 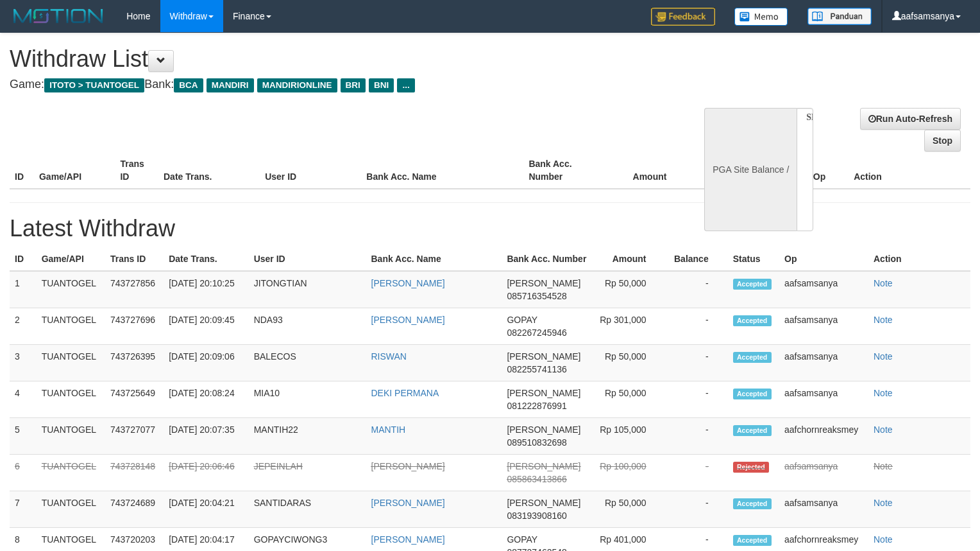 I want to click on span: BNI, so click(x=381, y=85).